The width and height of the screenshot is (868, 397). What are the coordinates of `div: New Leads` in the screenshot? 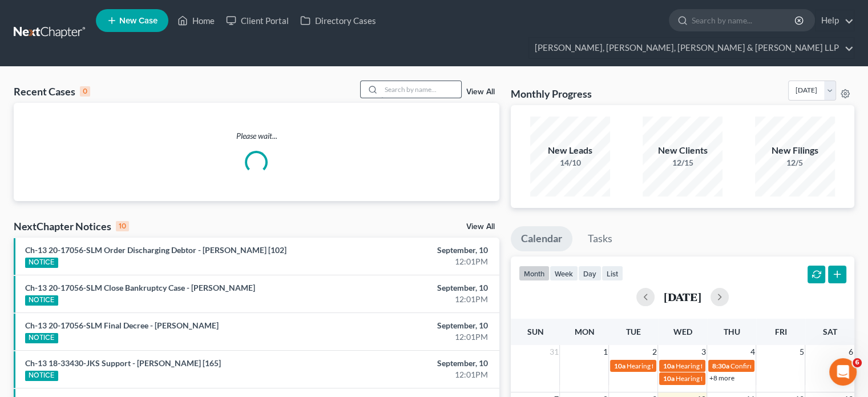 It's located at (570, 150).